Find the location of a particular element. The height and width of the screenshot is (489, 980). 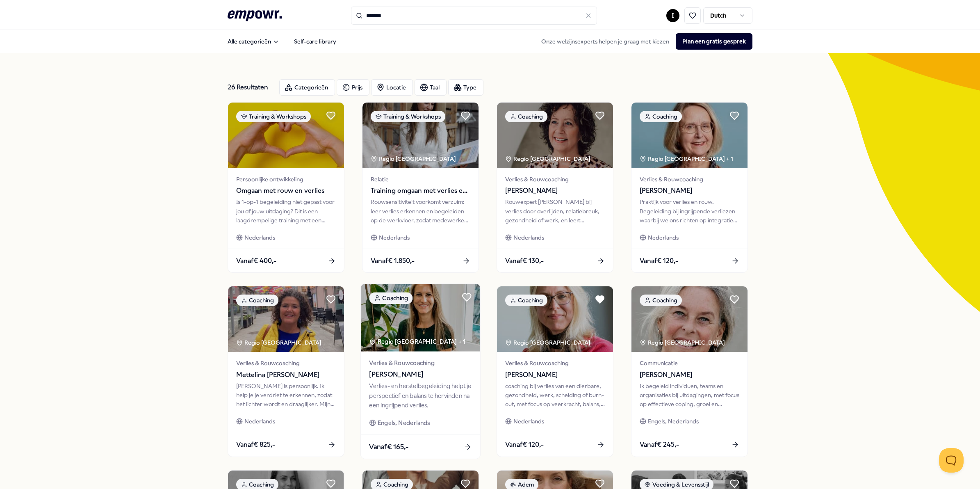

div: Locatie is located at coordinates (392, 87).